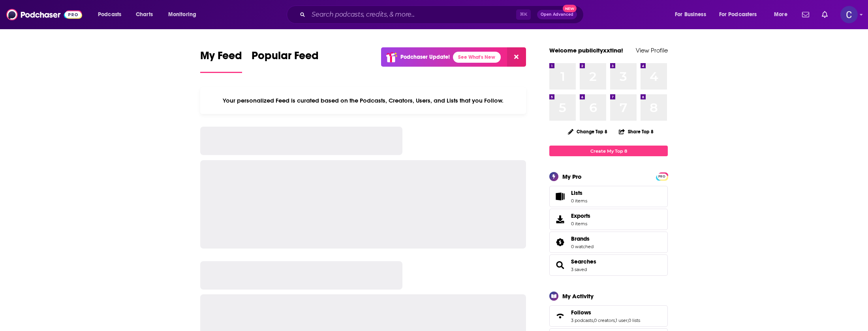 The height and width of the screenshot is (331, 868). I want to click on a: 3 saved, so click(579, 270).